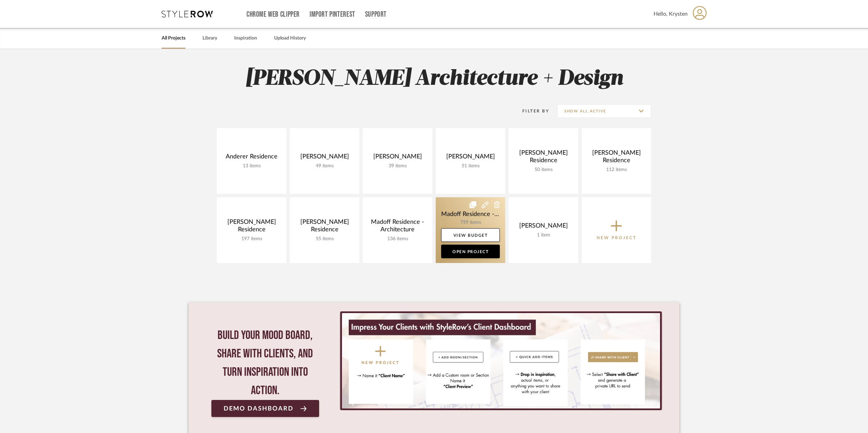 The height and width of the screenshot is (433, 868). What do you see at coordinates (210, 38) in the screenshot?
I see `a: Library` at bounding box center [210, 38].